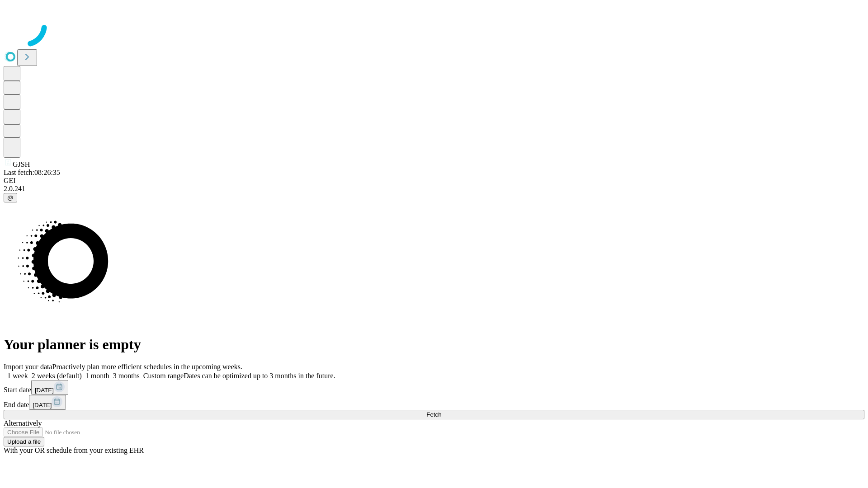  I want to click on span: Alternatively, so click(23, 423).